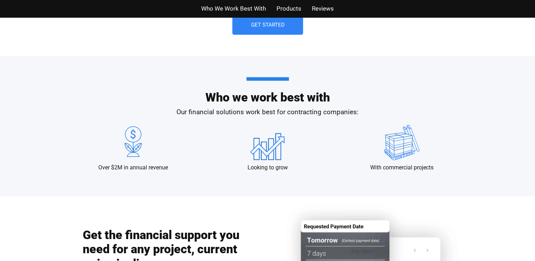 Image resolution: width=535 pixels, height=261 pixels. I want to click on p: Looking to grow, so click(268, 168).